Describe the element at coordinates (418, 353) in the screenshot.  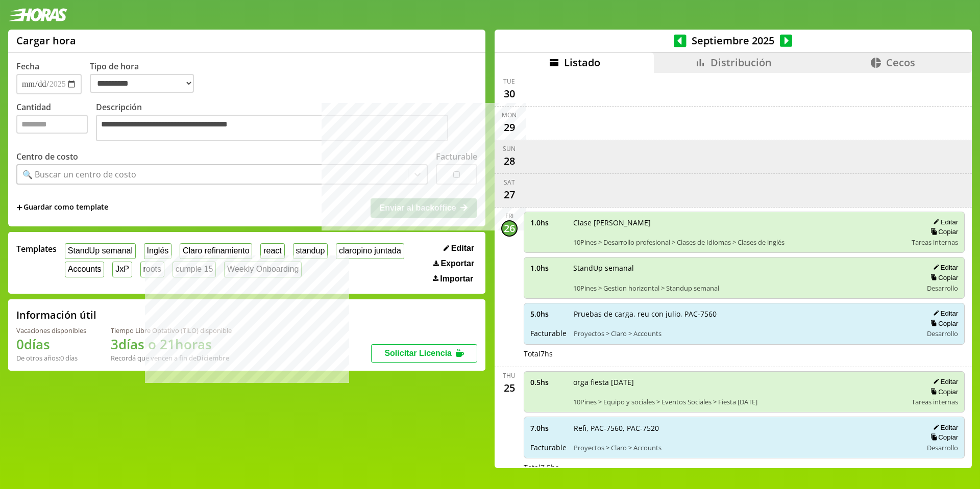
I see `span: Solicitar Licencia` at that location.